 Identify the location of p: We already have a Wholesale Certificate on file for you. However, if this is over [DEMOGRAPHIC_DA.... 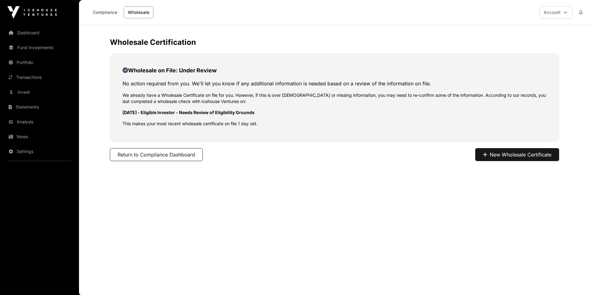
(335, 98).